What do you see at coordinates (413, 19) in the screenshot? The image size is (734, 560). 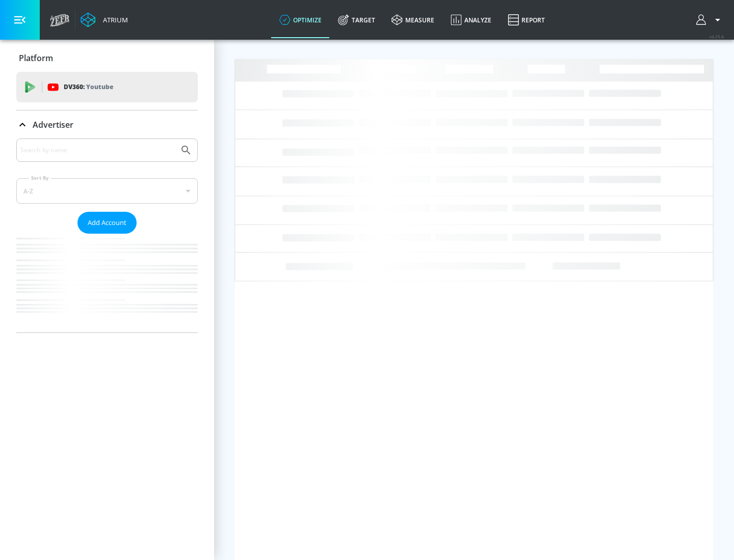 I see `a: measure` at bounding box center [413, 19].